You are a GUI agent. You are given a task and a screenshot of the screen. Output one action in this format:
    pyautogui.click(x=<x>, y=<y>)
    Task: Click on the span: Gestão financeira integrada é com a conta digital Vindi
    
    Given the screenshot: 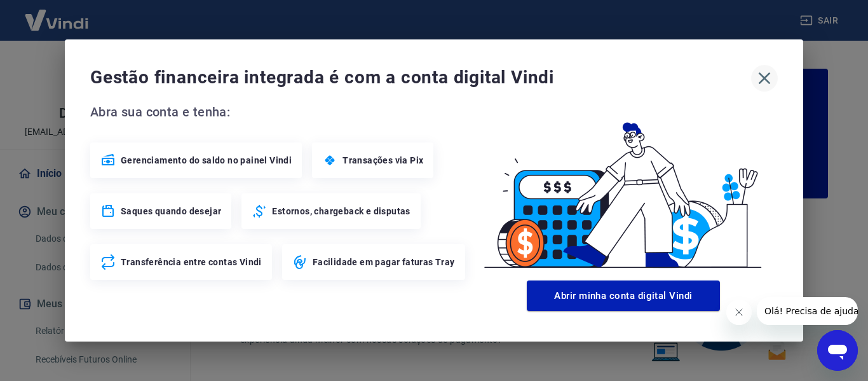 What is the action you would take?
    pyautogui.click(x=421, y=77)
    